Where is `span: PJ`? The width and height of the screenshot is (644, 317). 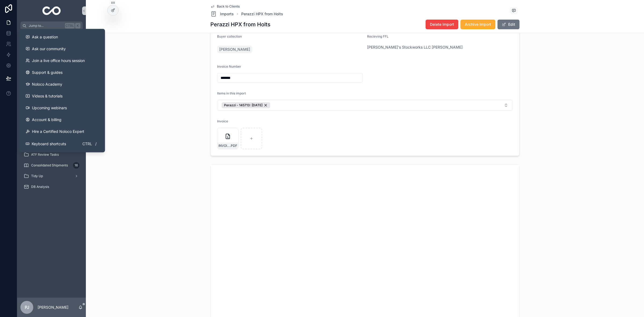 span: PJ is located at coordinates (27, 307).